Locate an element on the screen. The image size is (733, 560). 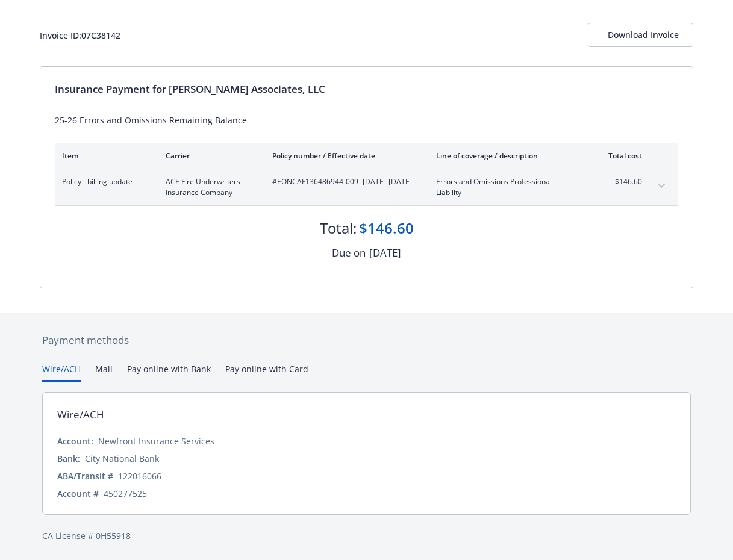
div: Total: is located at coordinates (338, 228).